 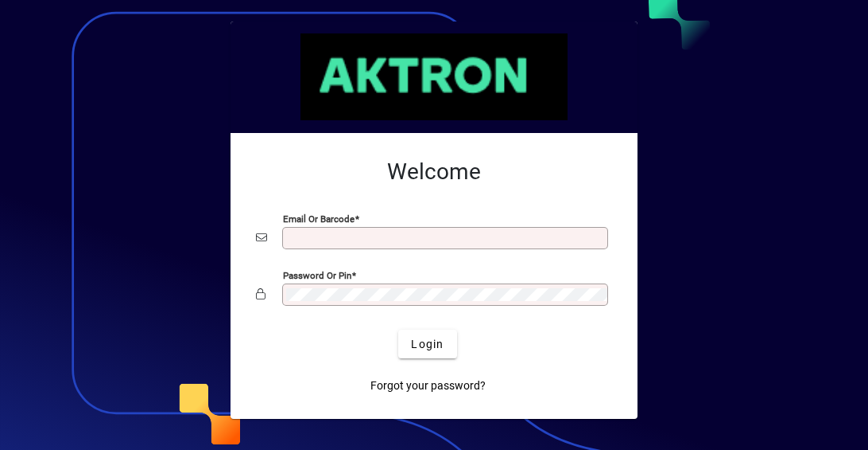 What do you see at coordinates (317, 276) in the screenshot?
I see `mat-label: Password or Pin` at bounding box center [317, 276].